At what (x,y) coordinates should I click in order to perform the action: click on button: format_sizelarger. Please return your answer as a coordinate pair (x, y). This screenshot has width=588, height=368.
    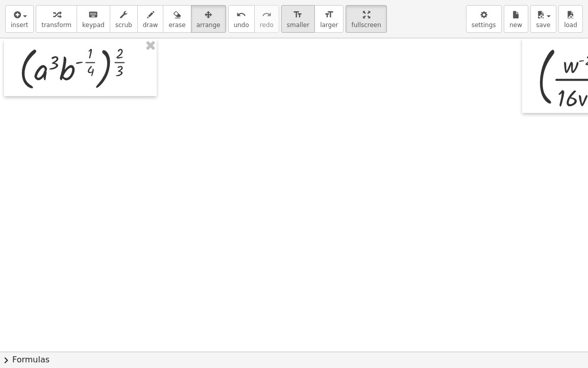
    Looking at the image, I should click on (329, 19).